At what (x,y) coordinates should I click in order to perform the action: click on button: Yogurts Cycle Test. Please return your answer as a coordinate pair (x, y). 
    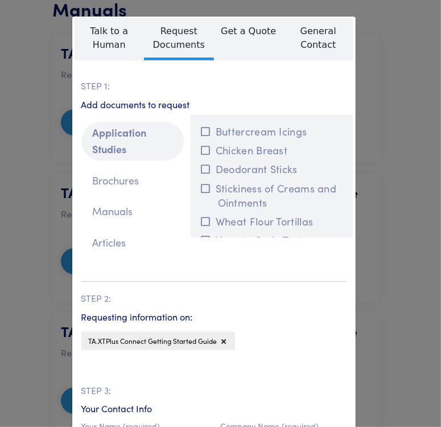
    Looking at the image, I should click on (272, 240).